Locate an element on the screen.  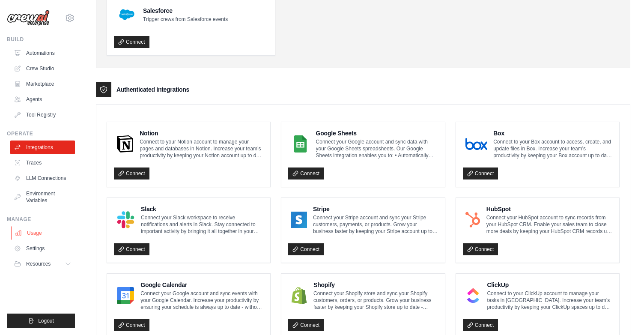
a: Marketplace is located at coordinates (42, 84).